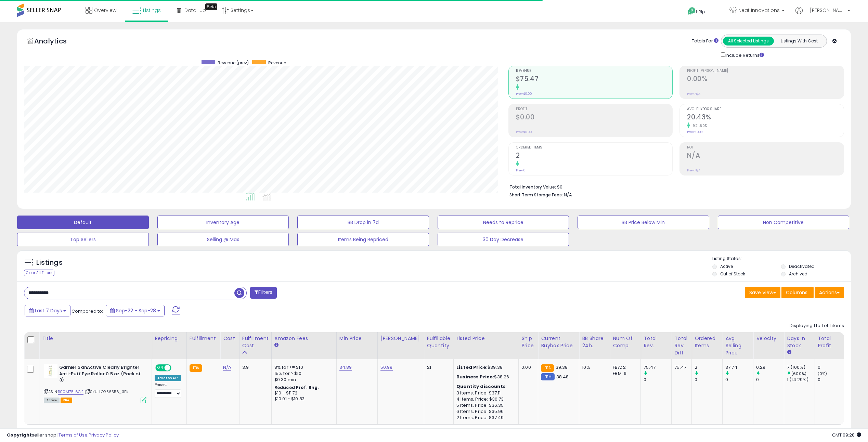  I want to click on div: $39.38, so click(485, 367).